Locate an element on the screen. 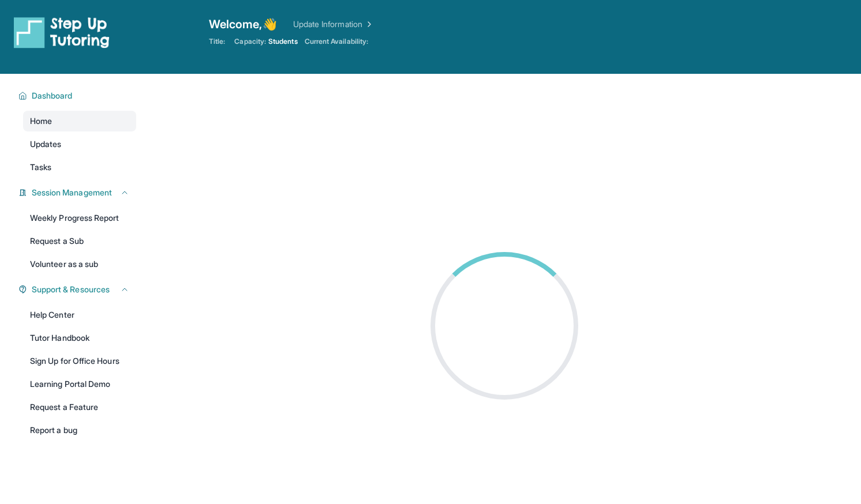 The image size is (861, 504). button: Dashboard is located at coordinates (78, 96).